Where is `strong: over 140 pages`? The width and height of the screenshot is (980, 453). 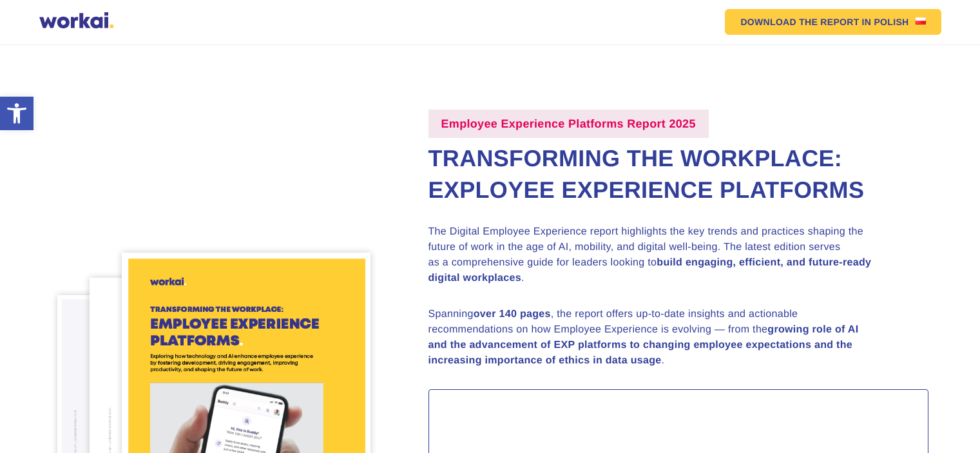 strong: over 140 pages is located at coordinates (512, 314).